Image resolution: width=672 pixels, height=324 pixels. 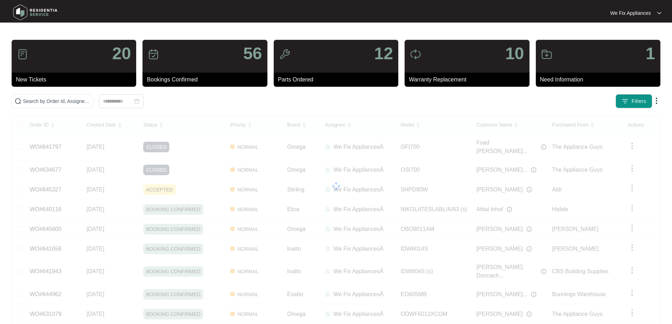 What do you see at coordinates (35, 12) in the screenshot?
I see `img: residentia service logo` at bounding box center [35, 12].